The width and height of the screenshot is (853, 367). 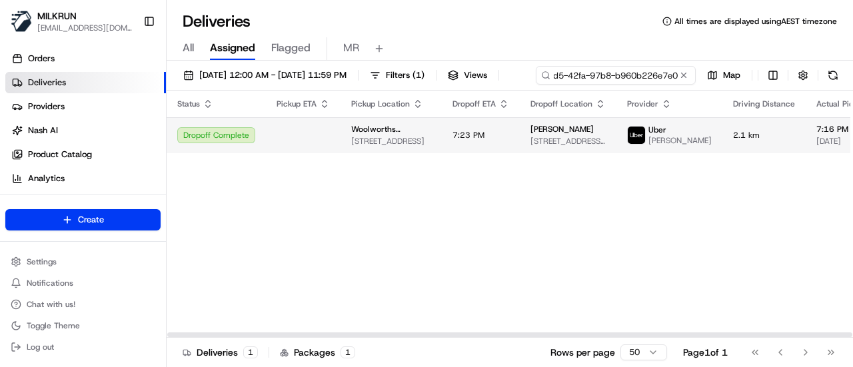 What do you see at coordinates (85, 131) in the screenshot?
I see `a: Nash AI` at bounding box center [85, 131].